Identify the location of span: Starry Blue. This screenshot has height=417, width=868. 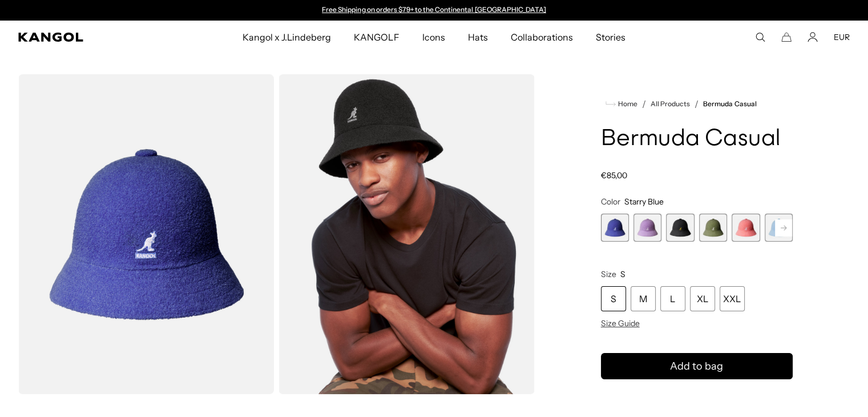
(643, 202).